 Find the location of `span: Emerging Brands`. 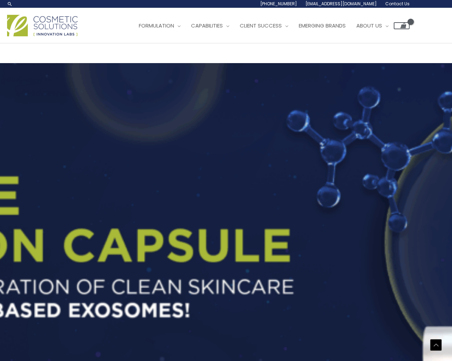

span: Emerging Brands is located at coordinates (322, 25).